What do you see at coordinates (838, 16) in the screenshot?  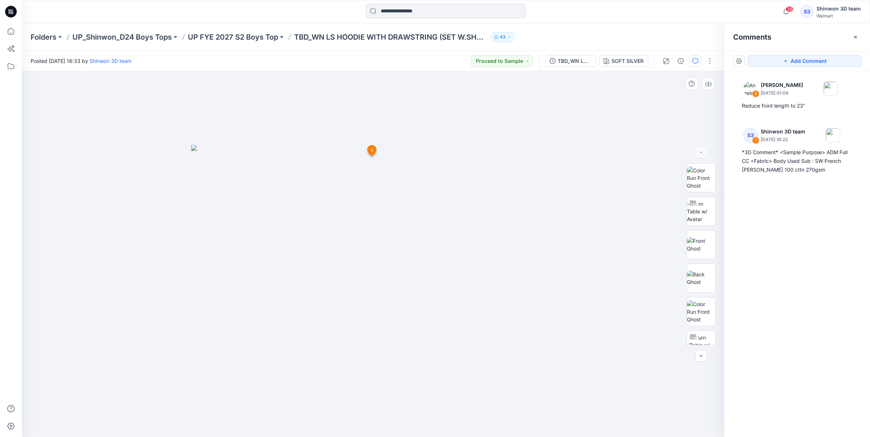 I see `div: Walmart` at bounding box center [838, 16].